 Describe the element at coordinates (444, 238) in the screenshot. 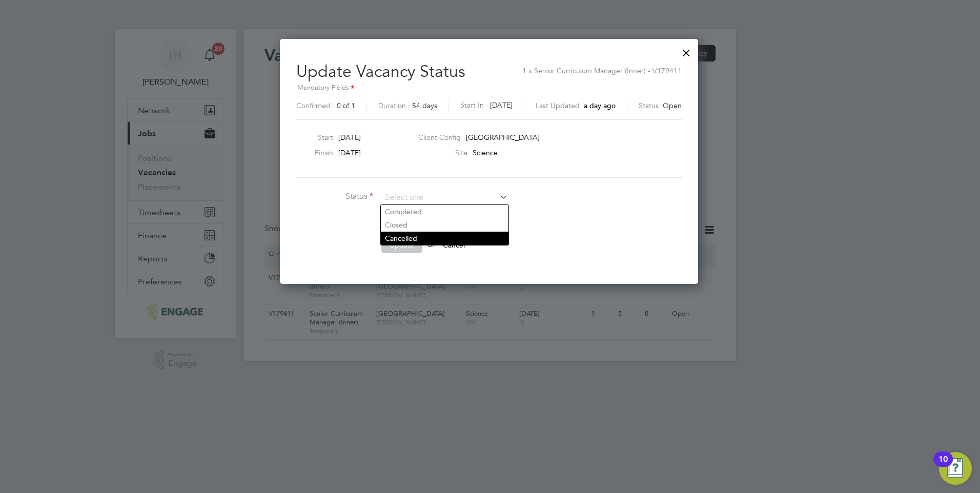

I see `li: Cancelled` at that location.